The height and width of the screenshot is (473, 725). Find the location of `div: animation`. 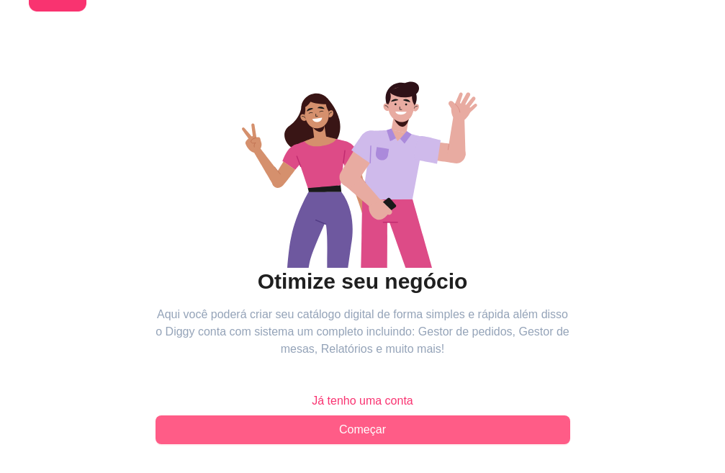

div: animation is located at coordinates (363, 160).